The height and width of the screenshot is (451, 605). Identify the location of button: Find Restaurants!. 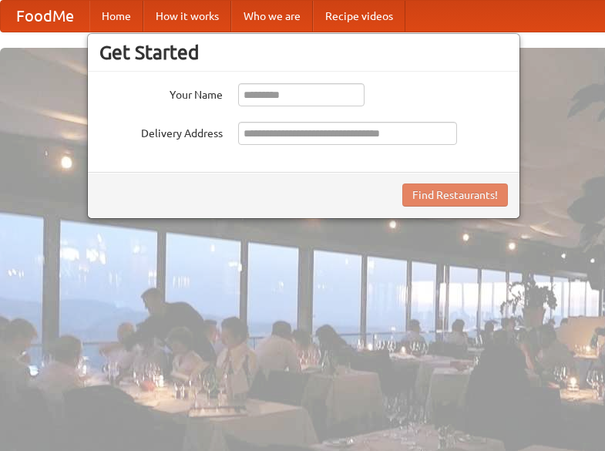
(455, 195).